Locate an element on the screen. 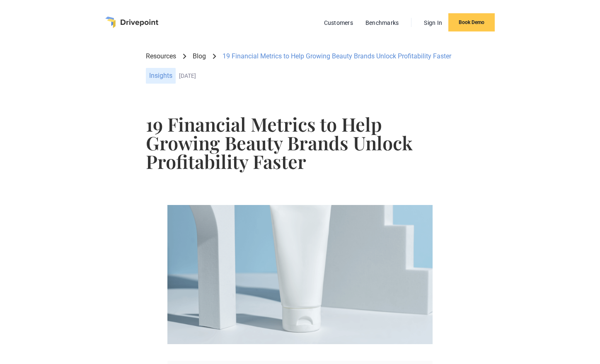 The image size is (600, 364). a: Benchmarks is located at coordinates (382, 23).